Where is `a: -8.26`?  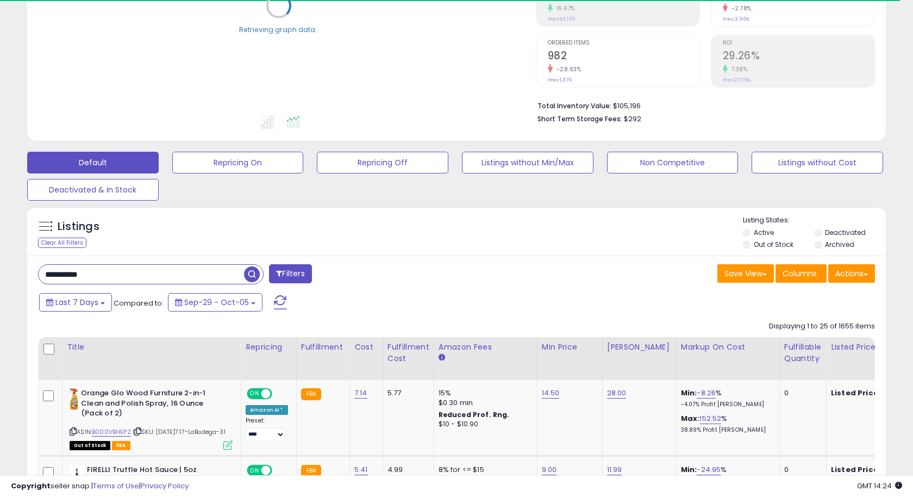 a: -8.26 is located at coordinates (706, 393).